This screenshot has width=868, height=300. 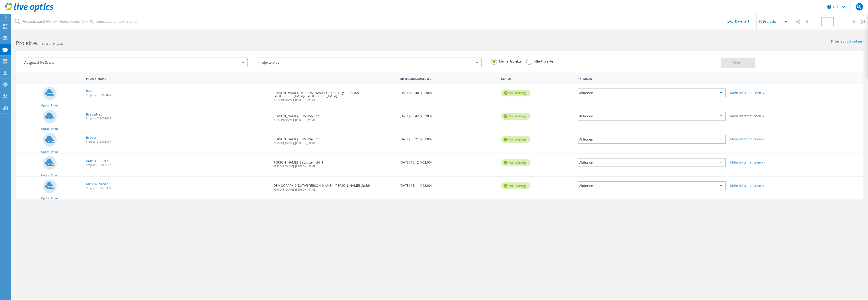 What do you see at coordinates (91, 138) in the screenshot?
I see `a: Breda` at bounding box center [91, 138].